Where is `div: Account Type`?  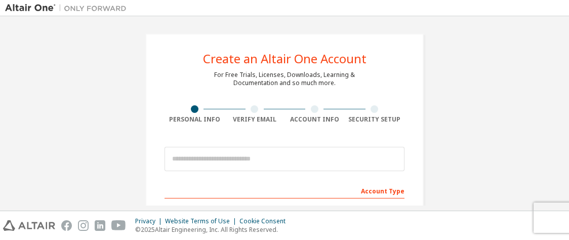
div: Account Type is located at coordinates (284, 190).